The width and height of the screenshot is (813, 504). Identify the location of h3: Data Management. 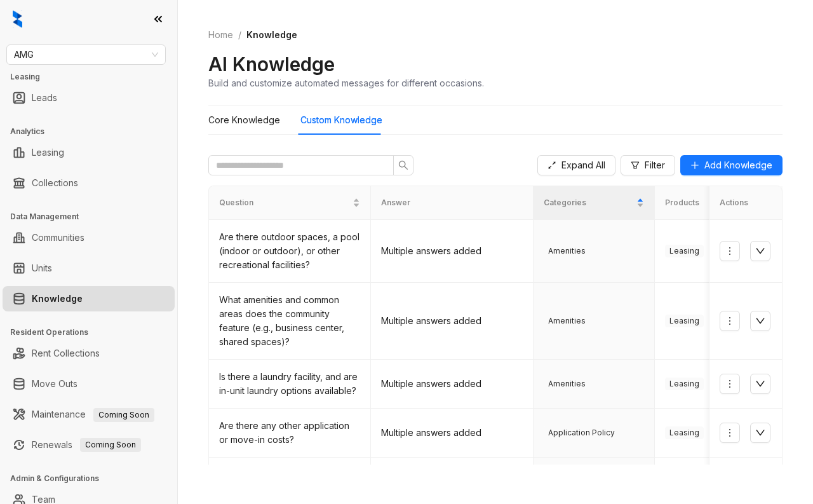
(93, 216).